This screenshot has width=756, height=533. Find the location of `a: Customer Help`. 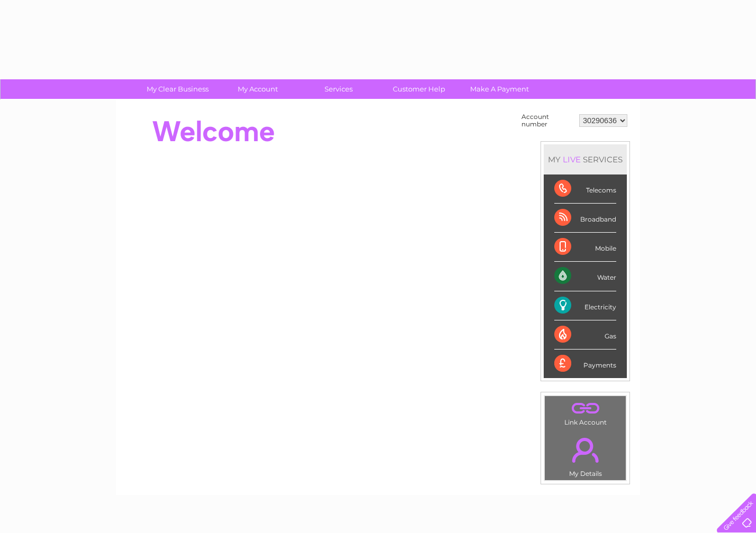

a: Customer Help is located at coordinates (419, 89).